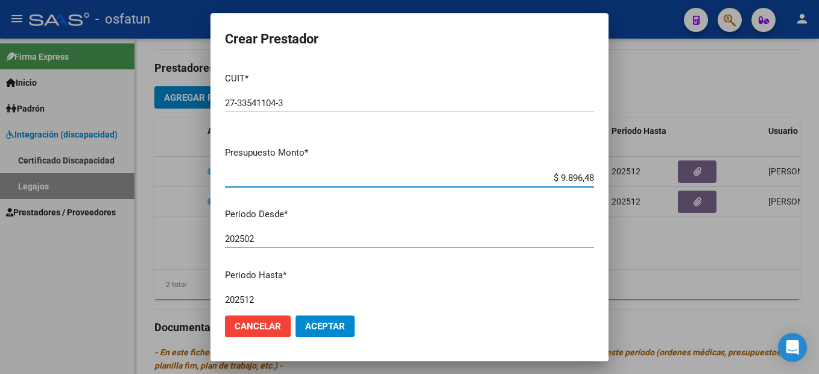 The image size is (819, 374). Describe the element at coordinates (792, 347) in the screenshot. I see `div: Open Intercom Messenger` at that location.